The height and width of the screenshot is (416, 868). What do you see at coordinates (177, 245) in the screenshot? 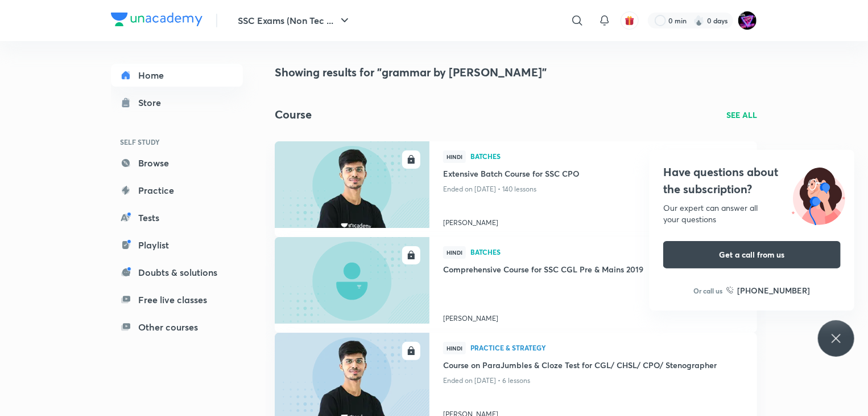
I see `a: Playlist` at bounding box center [177, 245].